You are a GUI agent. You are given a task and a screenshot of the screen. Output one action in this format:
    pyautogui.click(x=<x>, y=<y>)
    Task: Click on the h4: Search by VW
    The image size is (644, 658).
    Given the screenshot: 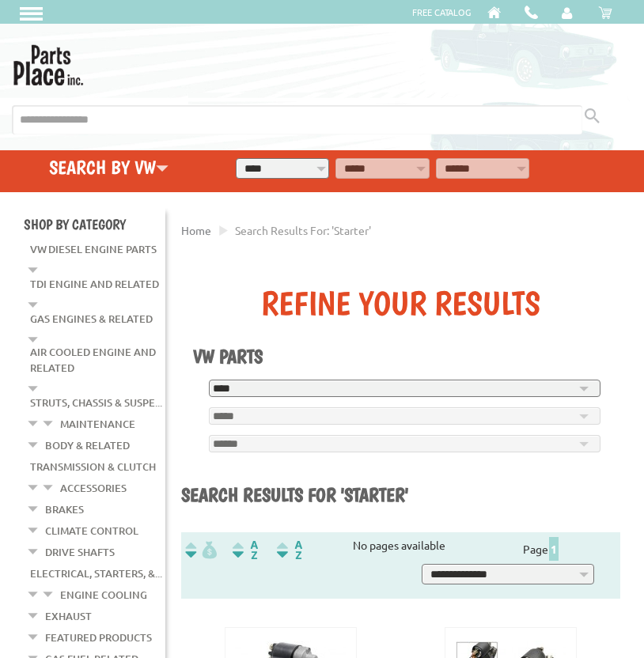 What is the action you would take?
    pyautogui.click(x=108, y=167)
    